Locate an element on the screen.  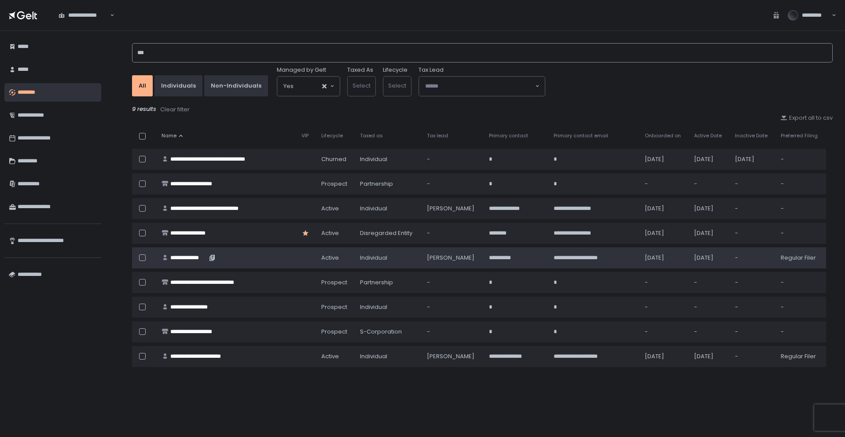
div: Export all to csv is located at coordinates (806, 118).